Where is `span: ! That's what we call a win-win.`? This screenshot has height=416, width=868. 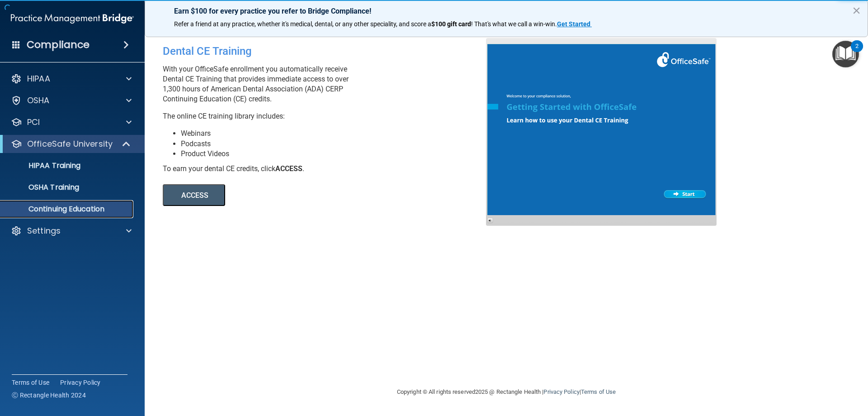 span: ! That's what we call a win-win. is located at coordinates (514, 24).